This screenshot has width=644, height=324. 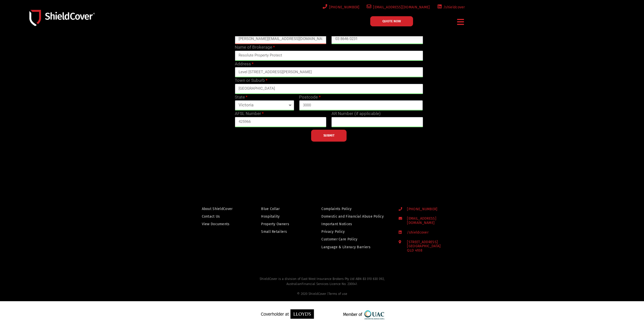 What do you see at coordinates (275, 224) in the screenshot?
I see `span: Property Owners` at bounding box center [275, 224].